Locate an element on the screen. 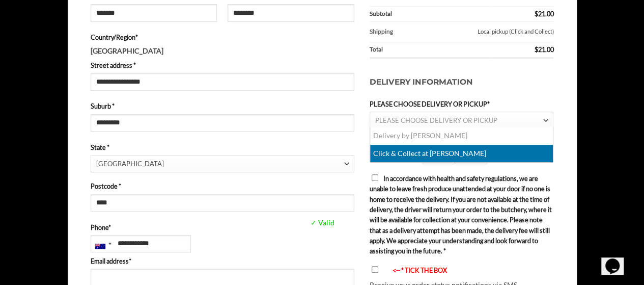 This screenshot has width=644, height=285. input: <-- * TICK THE BOX is located at coordinates (375, 270).